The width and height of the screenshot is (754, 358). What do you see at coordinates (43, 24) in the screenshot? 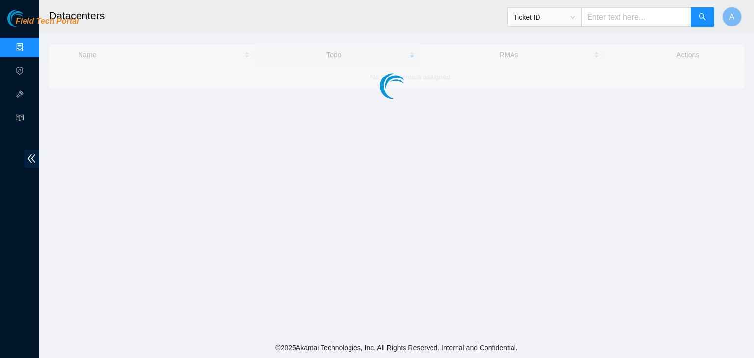
I see `a: Akamai TechnologiesField Tech Portal` at bounding box center [43, 24].